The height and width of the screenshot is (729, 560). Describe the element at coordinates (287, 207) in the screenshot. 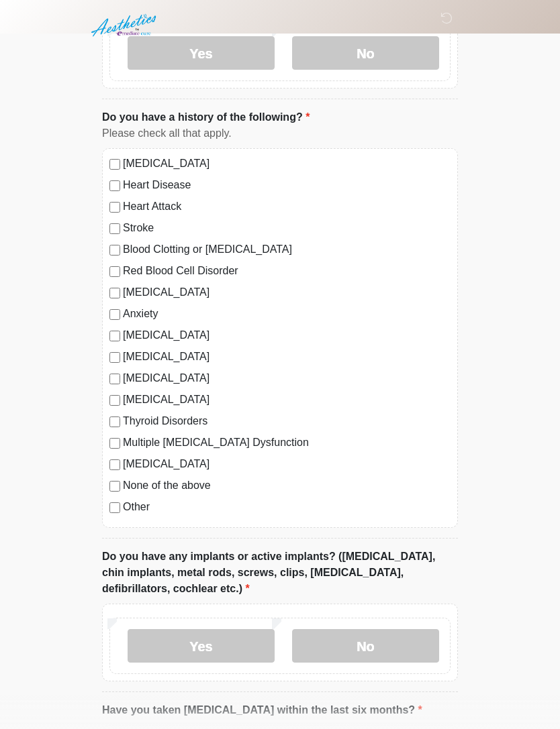

I see `label: Heart Attack` at that location.